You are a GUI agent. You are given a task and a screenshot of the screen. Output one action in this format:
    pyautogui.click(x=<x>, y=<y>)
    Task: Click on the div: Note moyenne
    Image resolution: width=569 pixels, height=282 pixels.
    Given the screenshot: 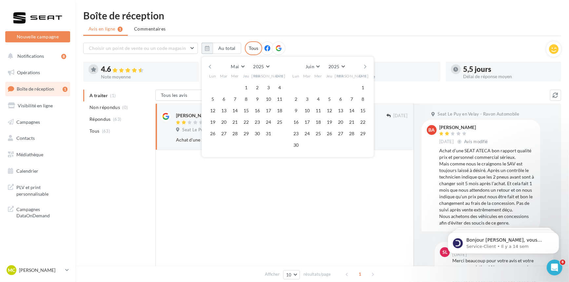 What is the action you would take?
    pyautogui.click(x=147, y=77)
    